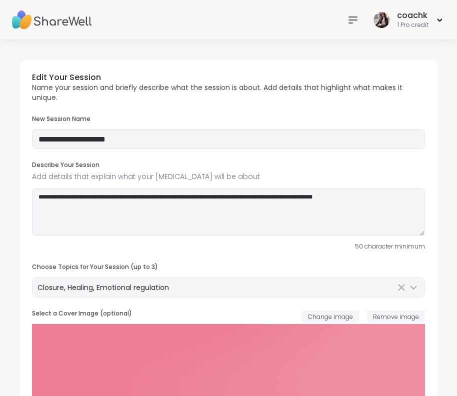 This screenshot has height=396, width=457. I want to click on h3: Describe Your Session, so click(228, 165).